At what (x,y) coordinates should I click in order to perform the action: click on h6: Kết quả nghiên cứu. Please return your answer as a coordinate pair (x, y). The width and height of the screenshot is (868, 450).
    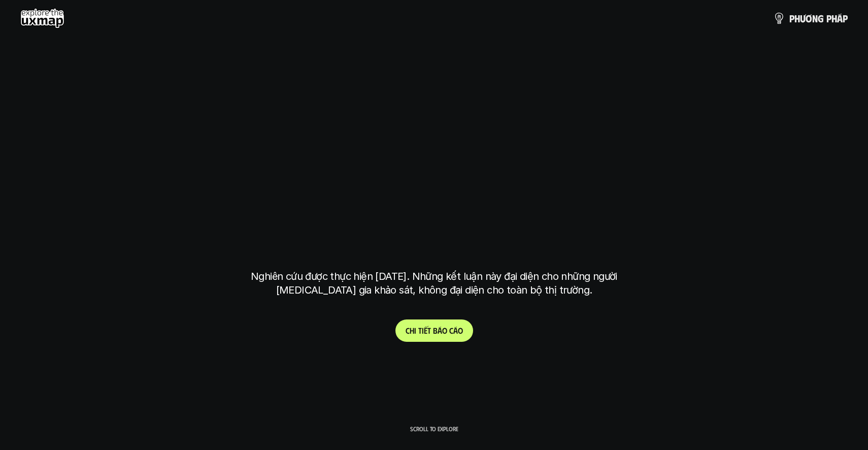
    Looking at the image, I should click on (438, 115).